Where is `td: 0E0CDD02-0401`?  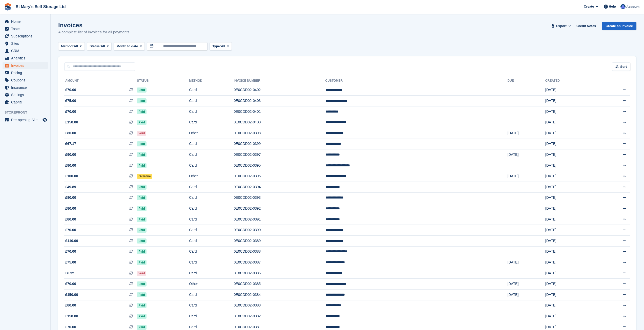
td: 0E0CDD02-0401 is located at coordinates (279, 112).